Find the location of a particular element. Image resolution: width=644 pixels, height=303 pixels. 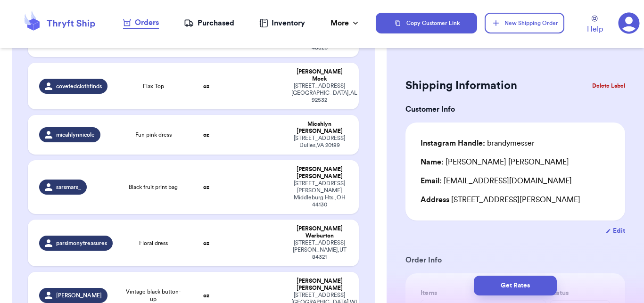

button: Edit is located at coordinates (615, 231).